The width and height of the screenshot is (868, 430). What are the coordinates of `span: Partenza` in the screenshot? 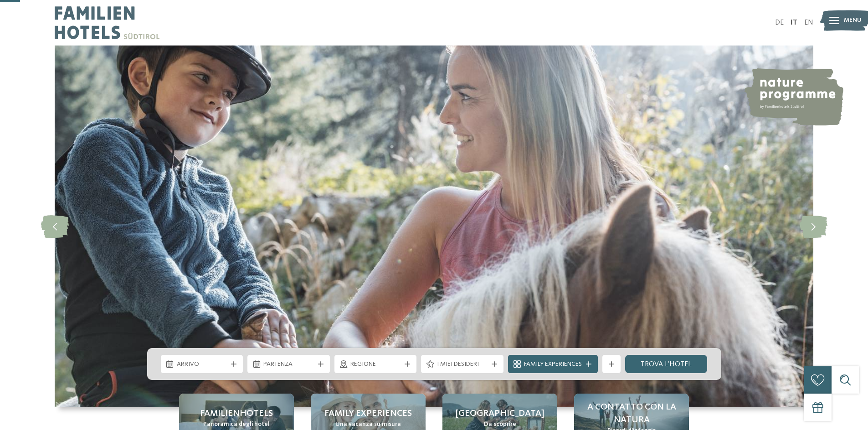 It's located at (289, 365).